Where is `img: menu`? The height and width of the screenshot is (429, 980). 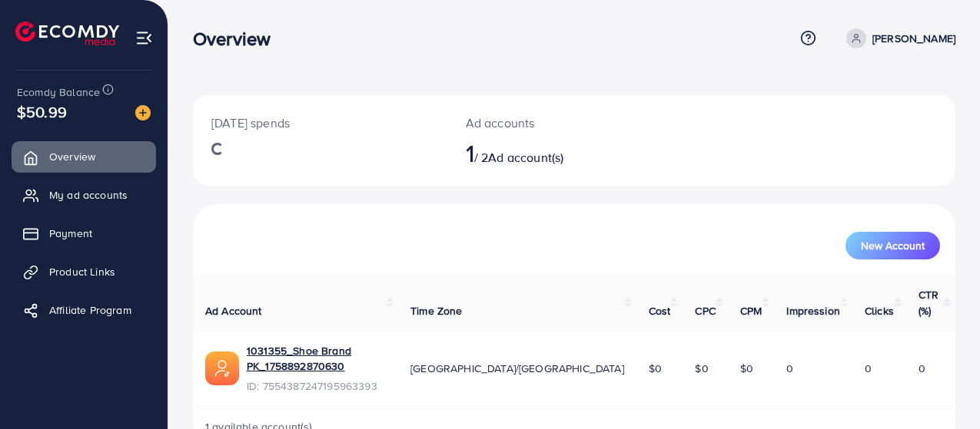
img: menu is located at coordinates (144, 38).